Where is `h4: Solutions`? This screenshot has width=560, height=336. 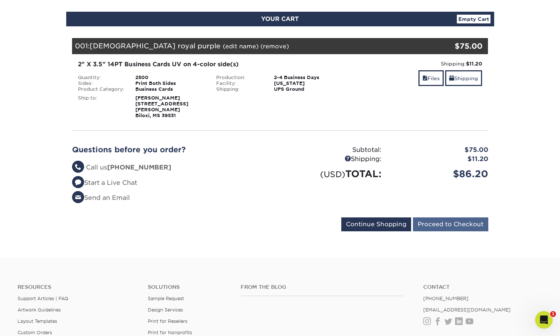
h4: Solutions is located at coordinates (189, 287).